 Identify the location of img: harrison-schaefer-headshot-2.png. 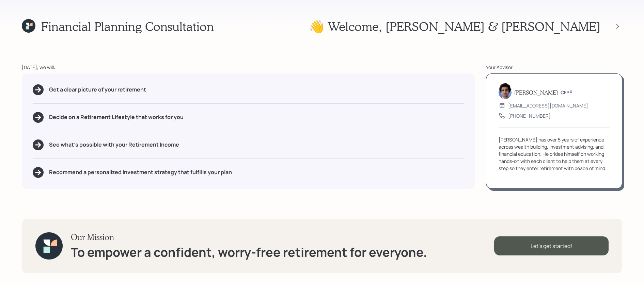
(505, 91).